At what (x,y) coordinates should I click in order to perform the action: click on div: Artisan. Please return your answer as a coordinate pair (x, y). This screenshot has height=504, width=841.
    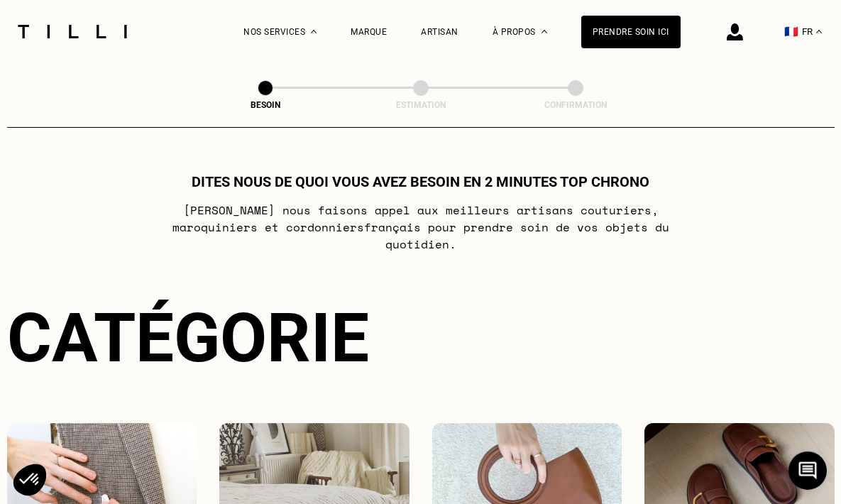
    Looking at the image, I should click on (439, 32).